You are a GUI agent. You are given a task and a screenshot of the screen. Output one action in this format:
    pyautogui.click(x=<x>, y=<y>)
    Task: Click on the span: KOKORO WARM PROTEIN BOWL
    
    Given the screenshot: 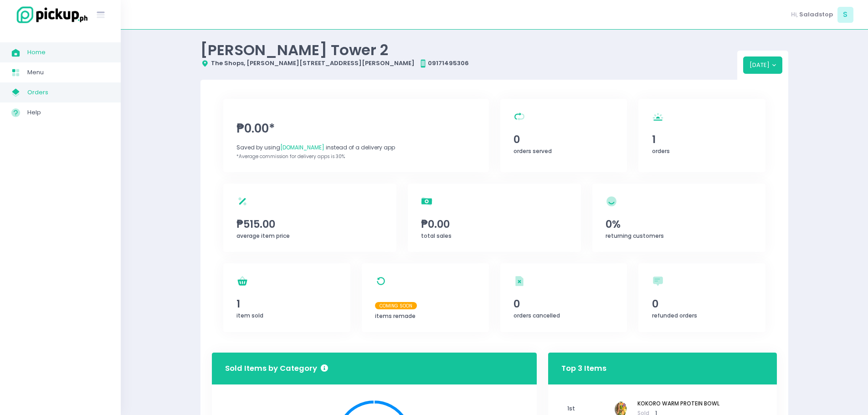 What is the action you would take?
    pyautogui.click(x=678, y=405)
    